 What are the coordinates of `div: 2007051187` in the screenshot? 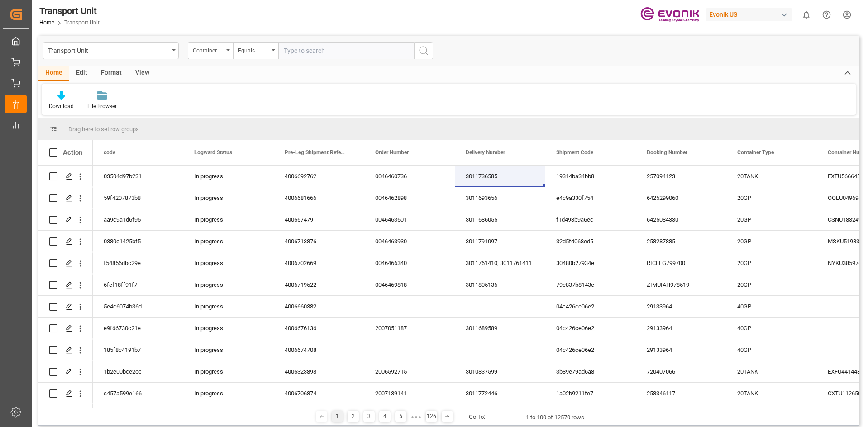 It's located at (409, 328).